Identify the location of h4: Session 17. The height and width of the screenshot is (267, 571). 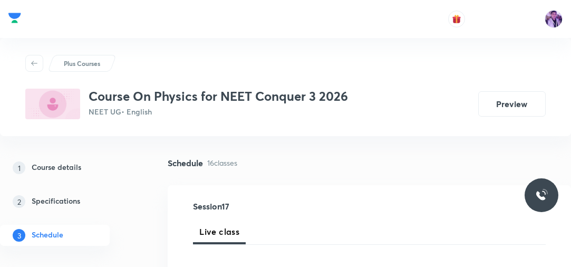
(284, 206).